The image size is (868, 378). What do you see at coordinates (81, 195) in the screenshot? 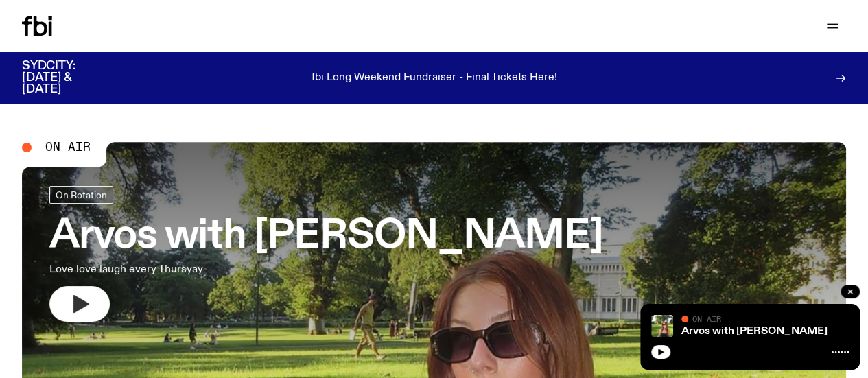
I see `a: On Rotation` at bounding box center [81, 195].